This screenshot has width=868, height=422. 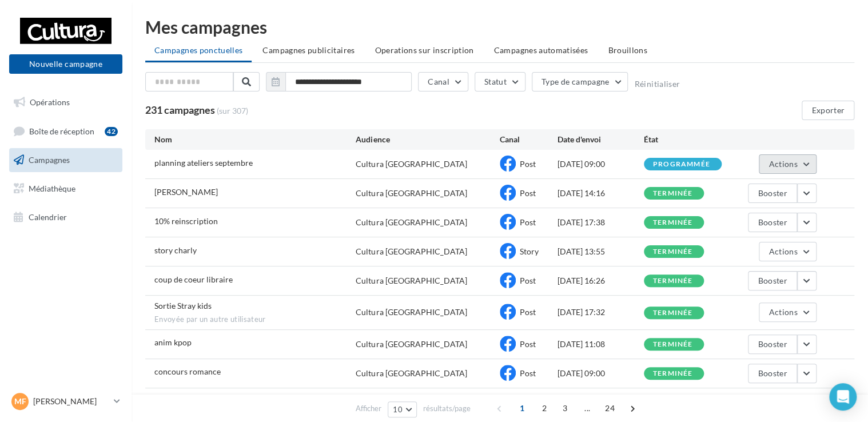 What do you see at coordinates (186, 192) in the screenshot?
I see `span: sabrina carpenters` at bounding box center [186, 192].